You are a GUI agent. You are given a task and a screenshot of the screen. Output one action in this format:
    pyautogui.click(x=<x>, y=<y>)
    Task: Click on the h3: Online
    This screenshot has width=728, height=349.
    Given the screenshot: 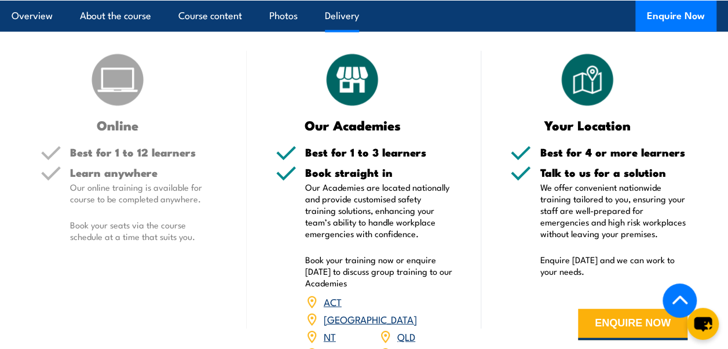 What is the action you would take?
    pyautogui.click(x=118, y=125)
    